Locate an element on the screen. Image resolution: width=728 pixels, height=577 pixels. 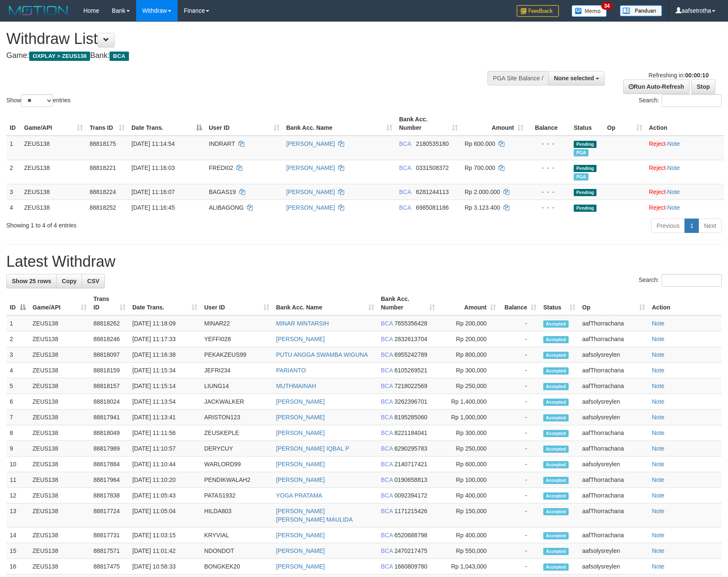
td: Rp 200,000 is located at coordinates (469, 339).